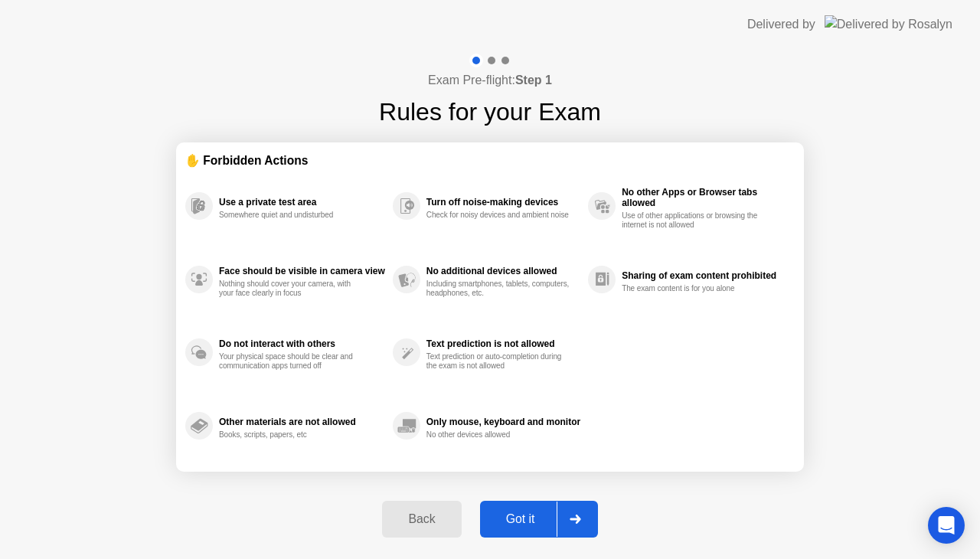  What do you see at coordinates (291, 362) in the screenshot?
I see `div: Your physical space should be clear and communication apps turned off` at bounding box center [291, 362].